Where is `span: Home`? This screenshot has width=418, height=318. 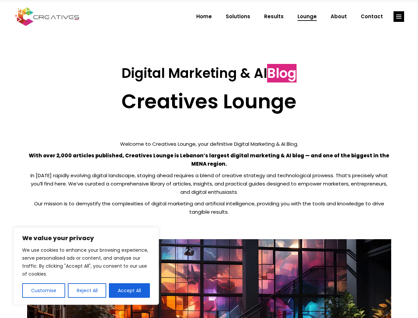 span: Home is located at coordinates (204, 17).